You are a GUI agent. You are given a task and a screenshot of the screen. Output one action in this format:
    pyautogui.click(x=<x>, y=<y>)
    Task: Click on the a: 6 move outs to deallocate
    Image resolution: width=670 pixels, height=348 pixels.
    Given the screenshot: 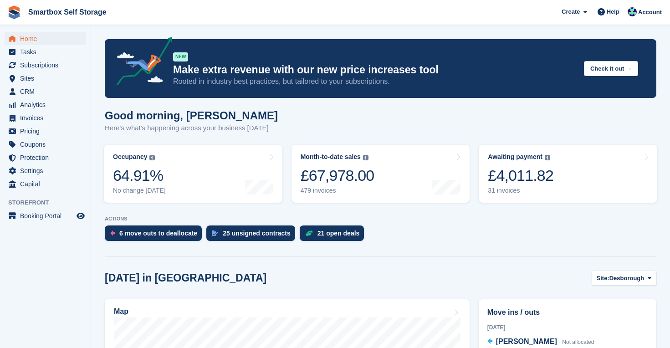 What is the action you would take?
    pyautogui.click(x=155, y=236)
    